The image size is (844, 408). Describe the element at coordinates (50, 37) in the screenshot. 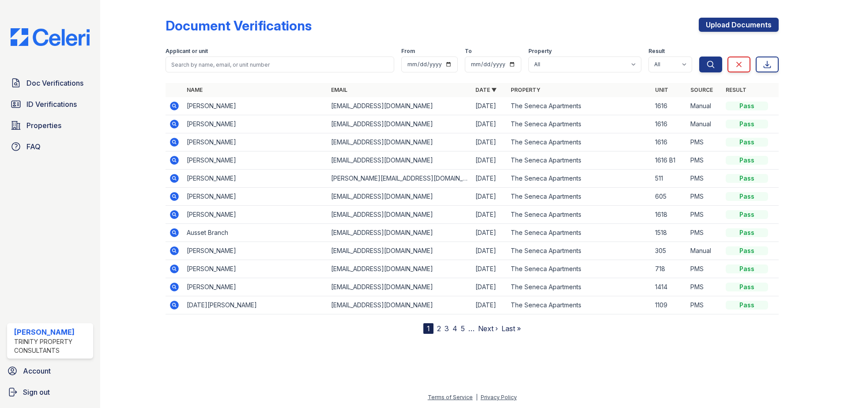

I see `img: CE_Logo_Blue-a8612792a0a2168367f1c8372b55b34899dd931a85d93a1a3d3e32e68fde9ad4.png` at that location.